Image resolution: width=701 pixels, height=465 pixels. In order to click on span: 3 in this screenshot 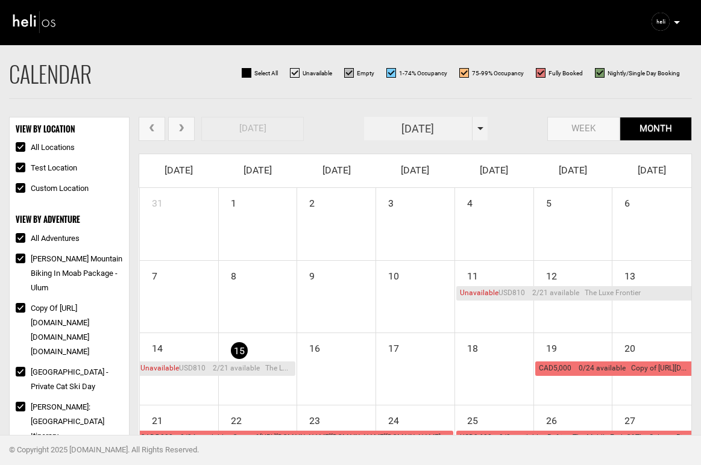, I will do `click(385, 200)`.